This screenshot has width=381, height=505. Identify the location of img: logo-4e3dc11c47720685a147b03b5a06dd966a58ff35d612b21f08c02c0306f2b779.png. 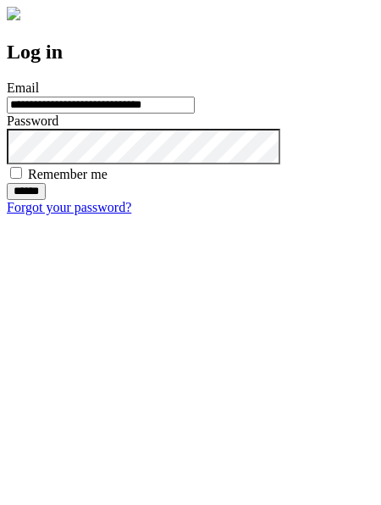
(14, 14).